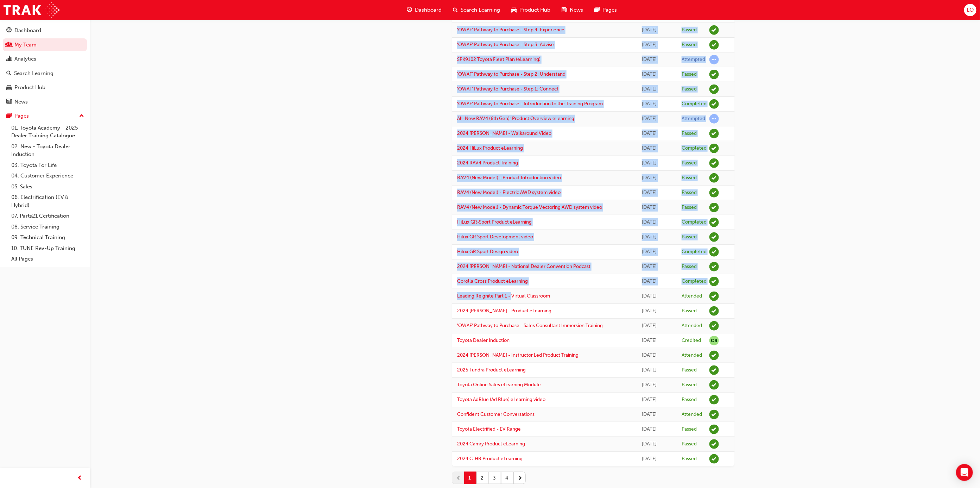 The image size is (980, 488). What do you see at coordinates (31, 10) in the screenshot?
I see `img: Trak` at bounding box center [31, 10].